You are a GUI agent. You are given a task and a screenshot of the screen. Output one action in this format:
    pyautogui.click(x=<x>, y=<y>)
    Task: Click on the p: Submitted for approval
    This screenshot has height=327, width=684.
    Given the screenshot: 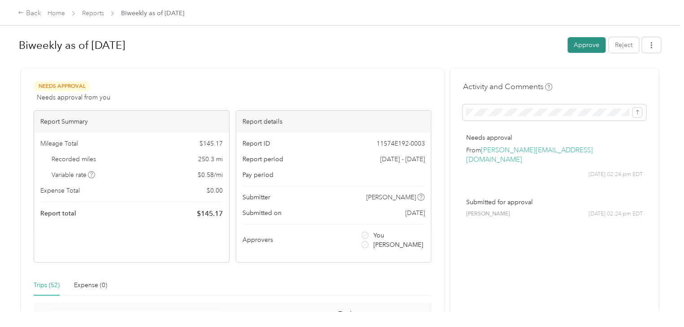 What is the action you would take?
    pyautogui.click(x=554, y=202)
    